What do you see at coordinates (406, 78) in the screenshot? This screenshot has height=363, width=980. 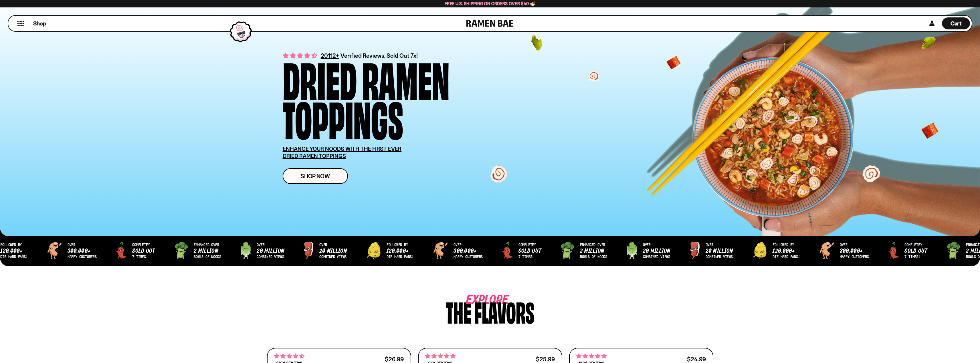 I see `div: Ramen` at bounding box center [406, 78].